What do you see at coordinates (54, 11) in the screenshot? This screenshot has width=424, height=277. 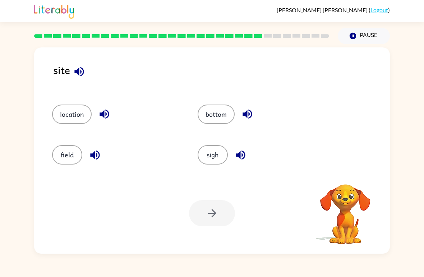 I see `img: Literably` at bounding box center [54, 11].